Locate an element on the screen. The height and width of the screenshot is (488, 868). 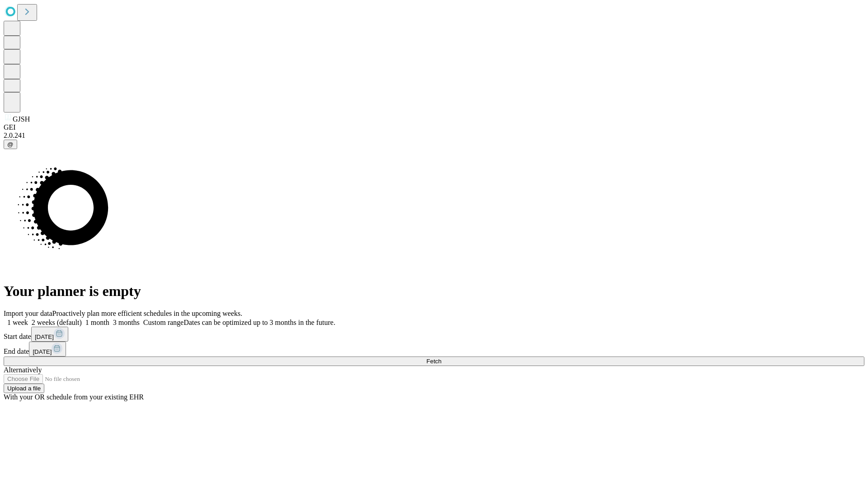
span: Proactively plan more efficient schedules in the upcoming weeks. is located at coordinates (148, 313).